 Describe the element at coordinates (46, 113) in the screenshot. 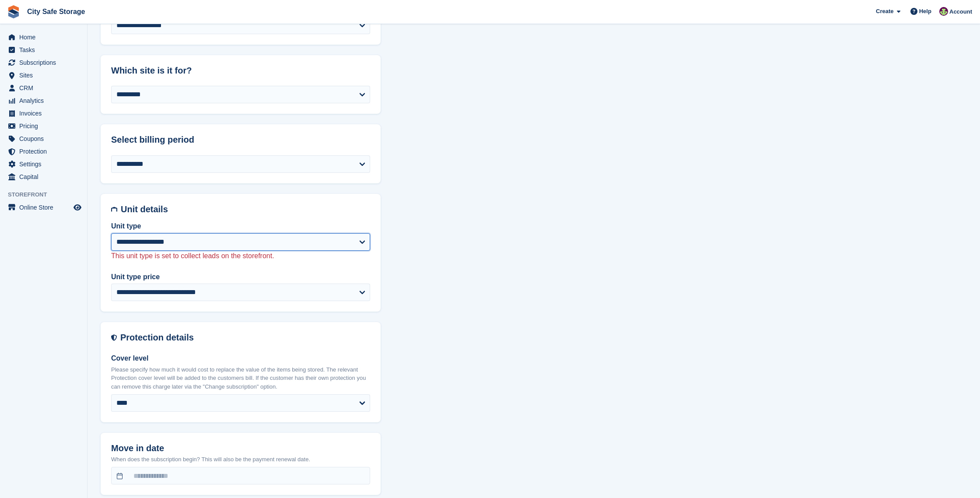

I see `span: Invoices` at that location.